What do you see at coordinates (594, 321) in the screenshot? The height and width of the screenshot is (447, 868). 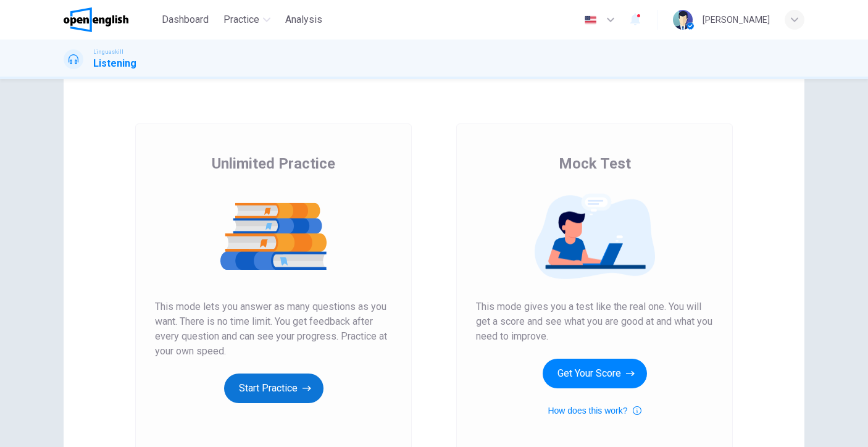 I see `span: This mode gives you a test like the real one. You will get a score and see what you are good at a...` at bounding box center [594, 321].